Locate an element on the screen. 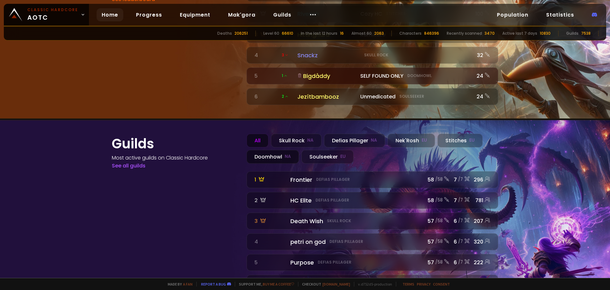  div: All is located at coordinates (258, 140).